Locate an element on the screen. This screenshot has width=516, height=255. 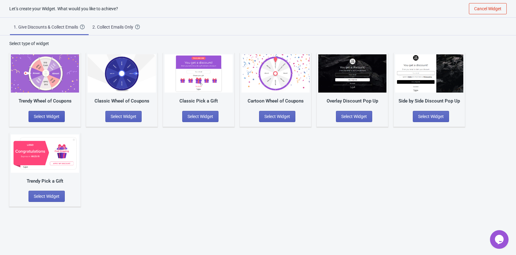
img: classic_game.jpg is located at coordinates (122, 73).